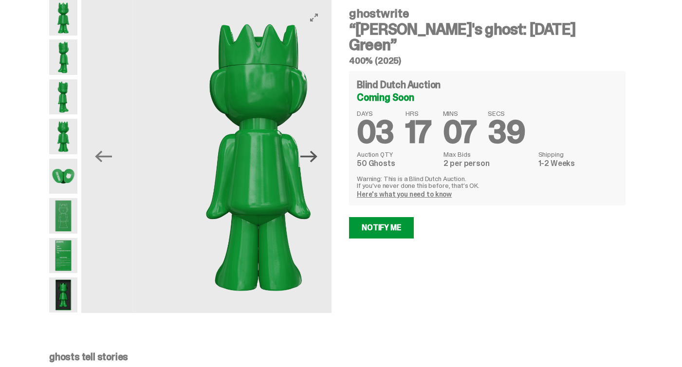 This screenshot has width=682, height=367. Describe the element at coordinates (63, 216) in the screenshot. I see `img: Schrodinger_Green_Hero_9.png` at that location.